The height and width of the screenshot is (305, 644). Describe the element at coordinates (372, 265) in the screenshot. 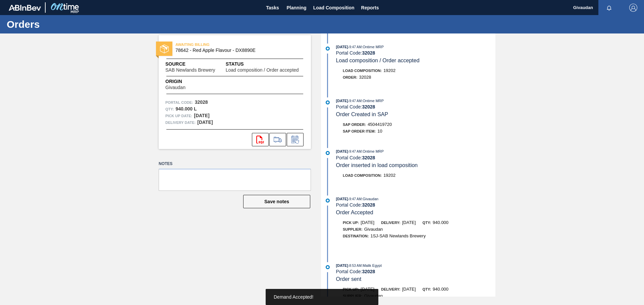

I see `span: : Malik Egypt` at that location.